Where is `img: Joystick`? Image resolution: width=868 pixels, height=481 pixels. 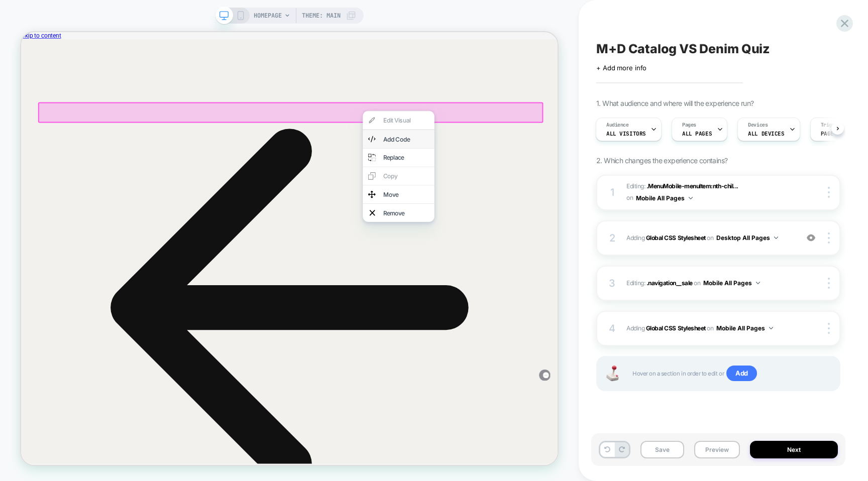 img: Joystick is located at coordinates (612, 373).